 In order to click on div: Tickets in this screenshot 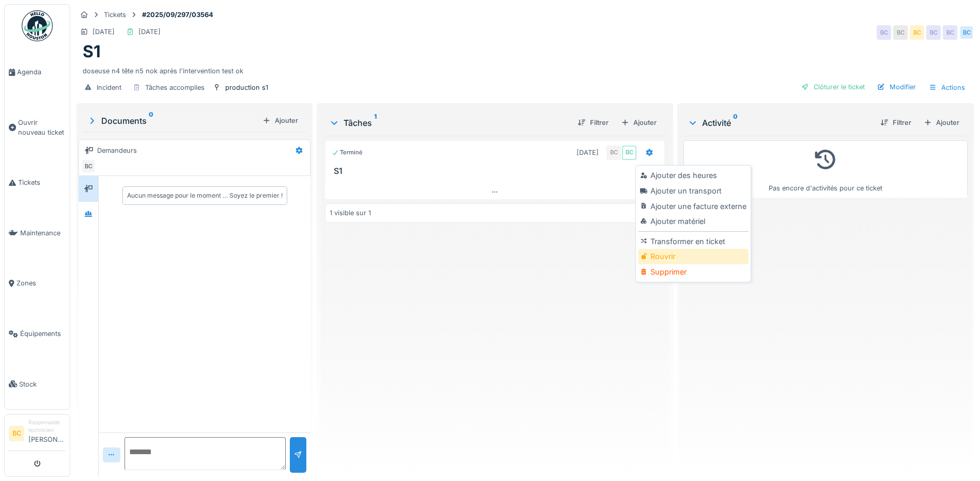, I will do `click(115, 15)`.